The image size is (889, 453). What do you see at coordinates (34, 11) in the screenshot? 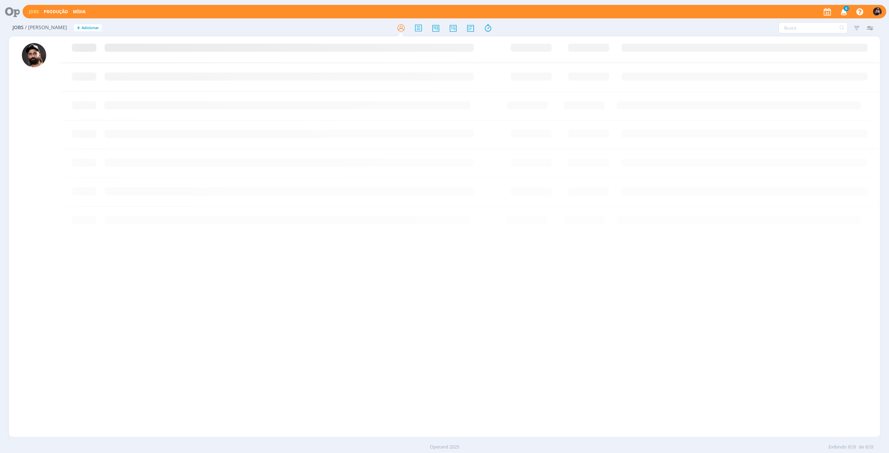
I see `a: Jobs` at bounding box center [34, 11].